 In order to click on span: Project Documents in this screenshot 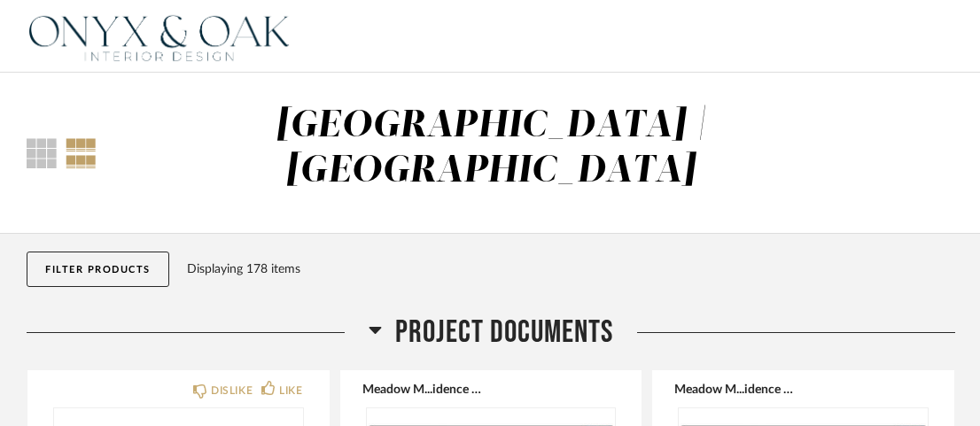, I will do `click(503, 332)`.